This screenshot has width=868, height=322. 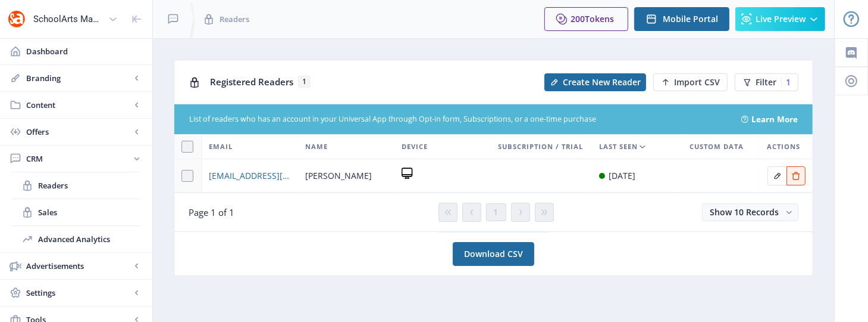 What do you see at coordinates (750, 212) in the screenshot?
I see `button: Show 10 Records` at bounding box center [750, 212].